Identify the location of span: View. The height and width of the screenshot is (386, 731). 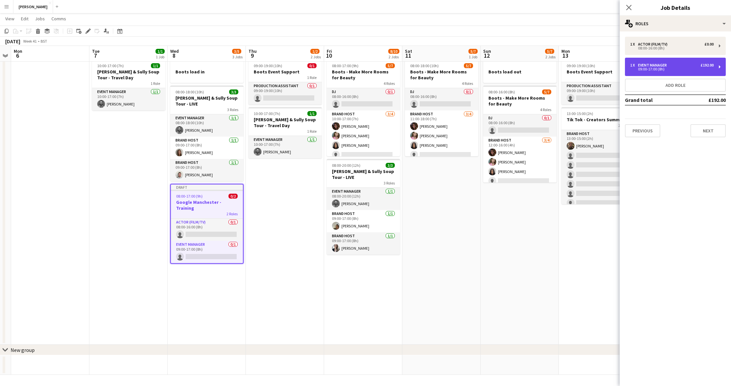
(10, 19).